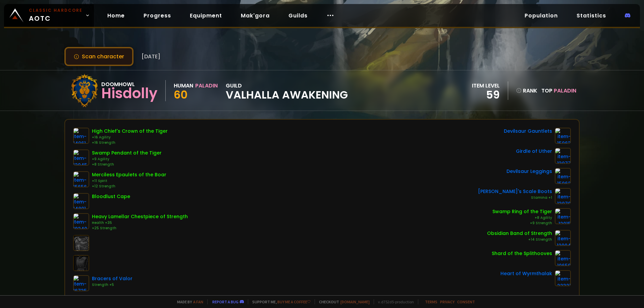 The width and height of the screenshot is (644, 308). What do you see at coordinates (520, 233) in the screenshot?
I see `div: Obsidian Band of Strength` at bounding box center [520, 233].